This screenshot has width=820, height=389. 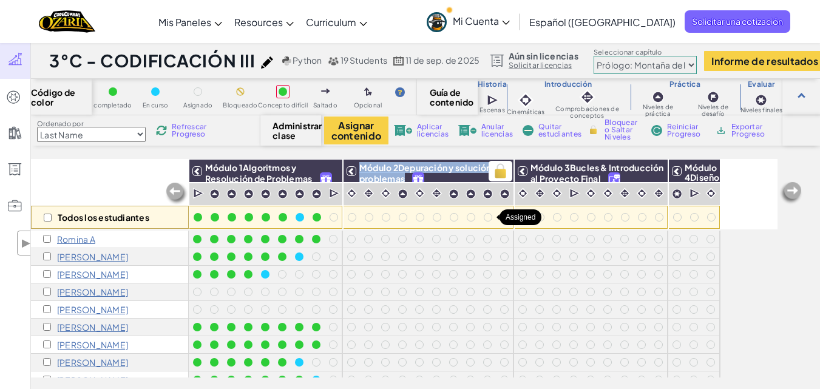 I want to click on label: Ordenado por, so click(x=91, y=124).